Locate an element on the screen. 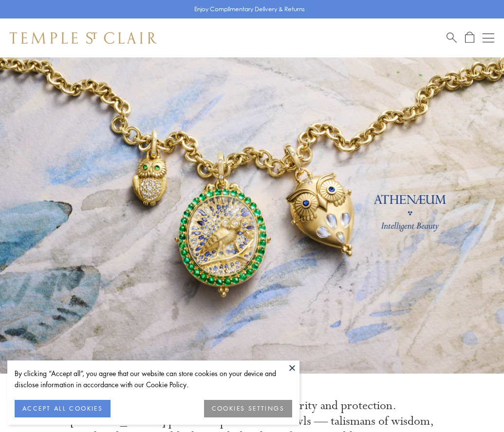 The height and width of the screenshot is (432, 504). button: ACCEPT ALL COOKIES is located at coordinates (62, 409).